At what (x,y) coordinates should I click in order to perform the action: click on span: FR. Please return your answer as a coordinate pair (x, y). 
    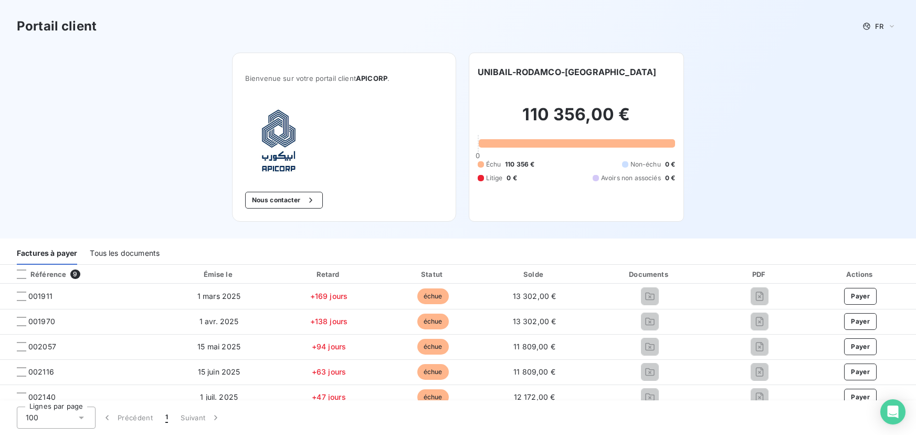
    Looking at the image, I should click on (879, 26).